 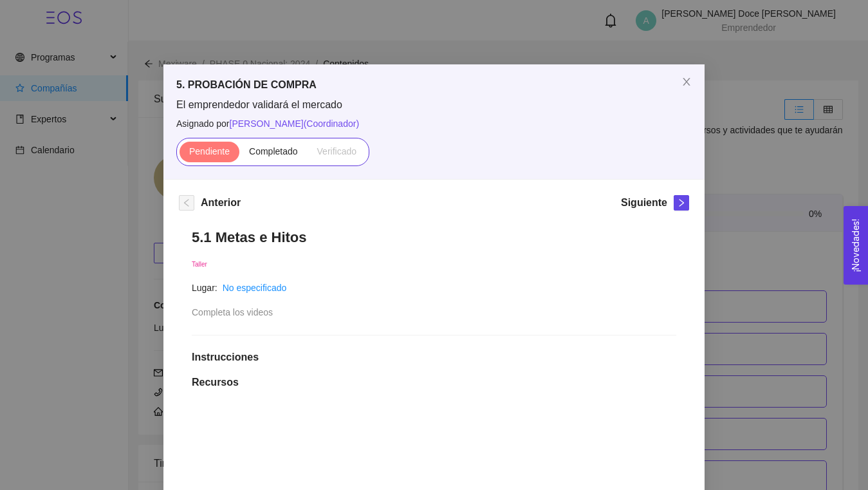 I want to click on h5: 5. PROBACIÓN DE COMPRA, so click(x=434, y=85).